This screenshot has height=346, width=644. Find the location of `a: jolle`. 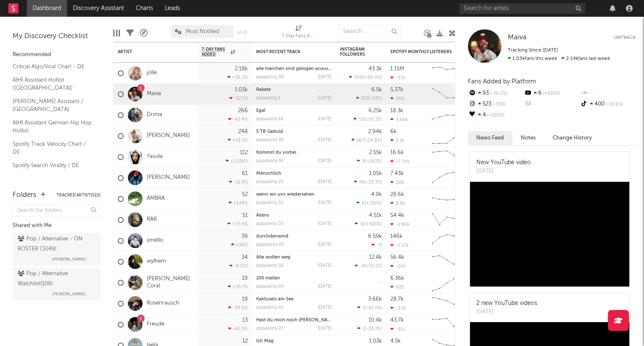

a: jolle is located at coordinates (152, 73).